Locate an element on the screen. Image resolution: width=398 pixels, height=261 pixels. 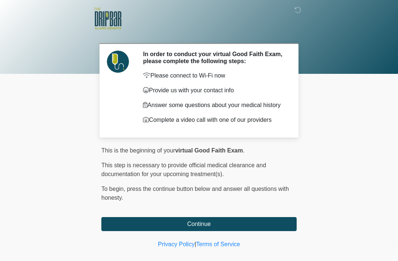
img: The DRIPBaR - Alamo Heights Logo is located at coordinates (108, 18).